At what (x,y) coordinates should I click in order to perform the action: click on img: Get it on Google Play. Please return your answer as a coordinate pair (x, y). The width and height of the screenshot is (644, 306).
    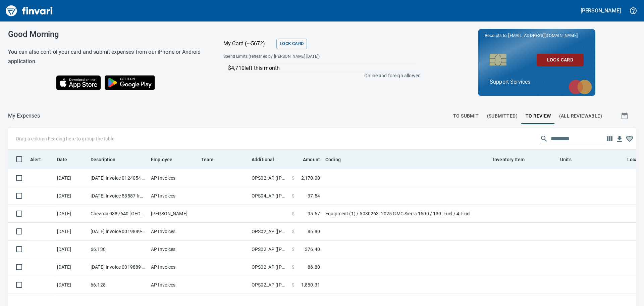
    Looking at the image, I should click on (130, 82).